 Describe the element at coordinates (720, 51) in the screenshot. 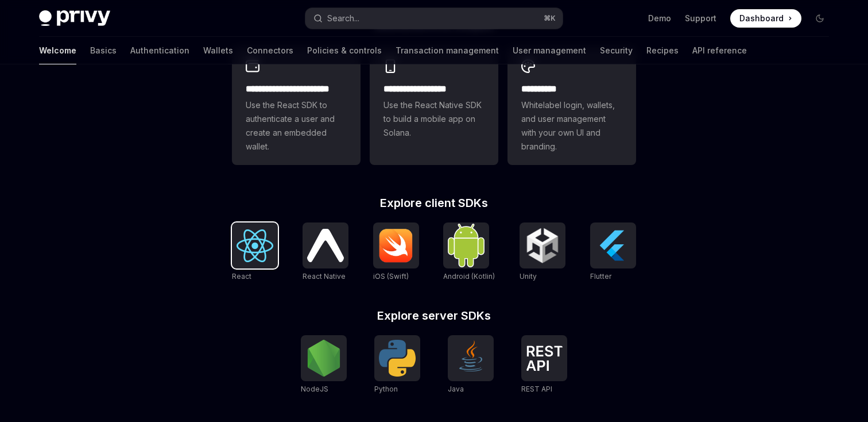

I see `a: API reference` at that location.